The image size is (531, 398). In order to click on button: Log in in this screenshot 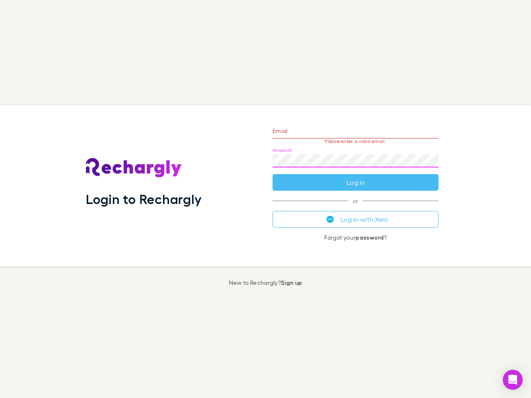, I will do `click(355, 182)`.